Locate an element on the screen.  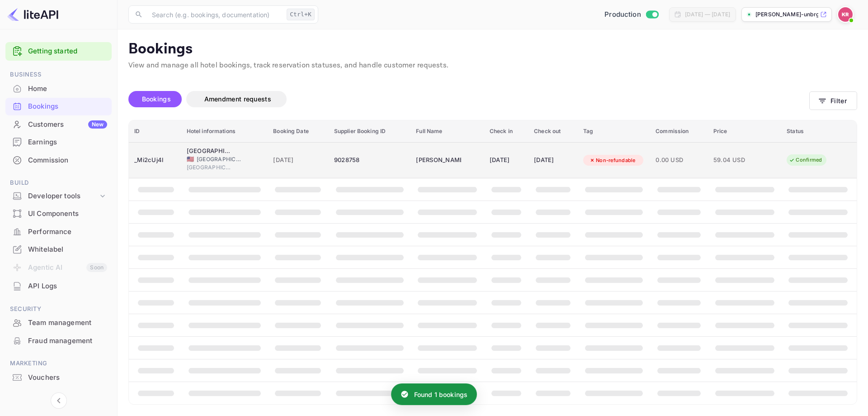
th: Full Name is located at coordinates (447, 132).